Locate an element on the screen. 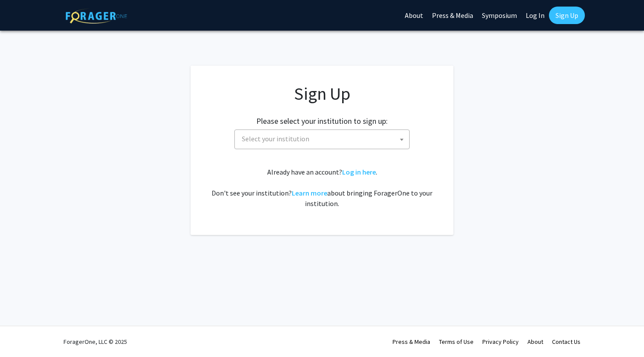 This screenshot has height=357, width=644. a: Log in here is located at coordinates (359, 172).